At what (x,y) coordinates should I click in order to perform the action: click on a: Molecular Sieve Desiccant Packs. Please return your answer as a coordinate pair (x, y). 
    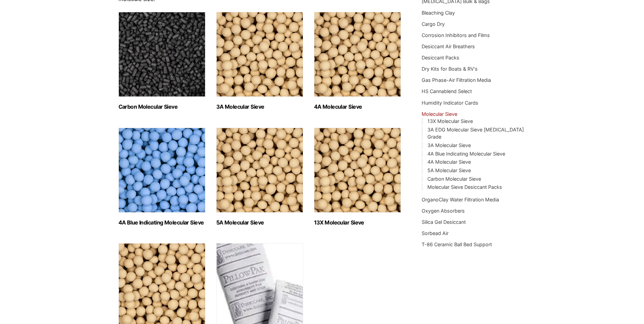
    Looking at the image, I should click on (464, 187).